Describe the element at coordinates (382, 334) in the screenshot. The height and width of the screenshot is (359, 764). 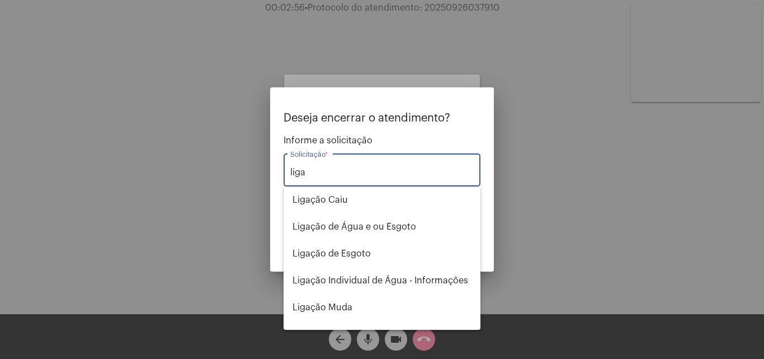
I see `span: Religação (informações sobre)` at that location.